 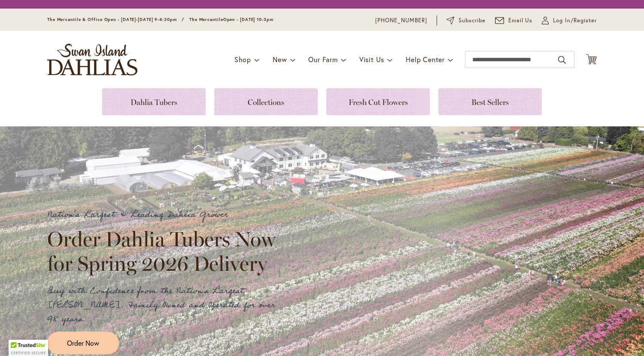 What do you see at coordinates (165, 215) in the screenshot?
I see `p: Nation's Largest & Leading Dahlia Grower` at bounding box center [165, 215].